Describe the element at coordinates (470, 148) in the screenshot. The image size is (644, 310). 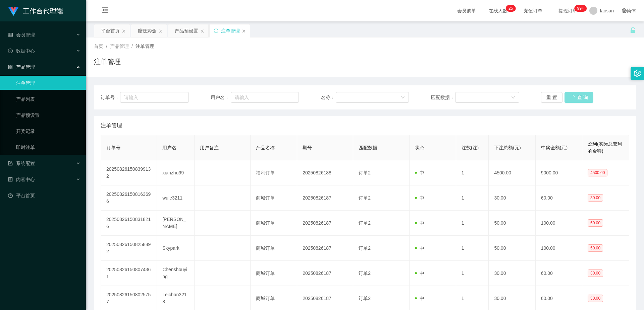
I see `span: 注数(注)` at that location.